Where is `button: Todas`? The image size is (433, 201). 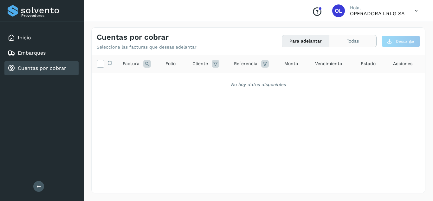
button: Todas is located at coordinates (353, 41).